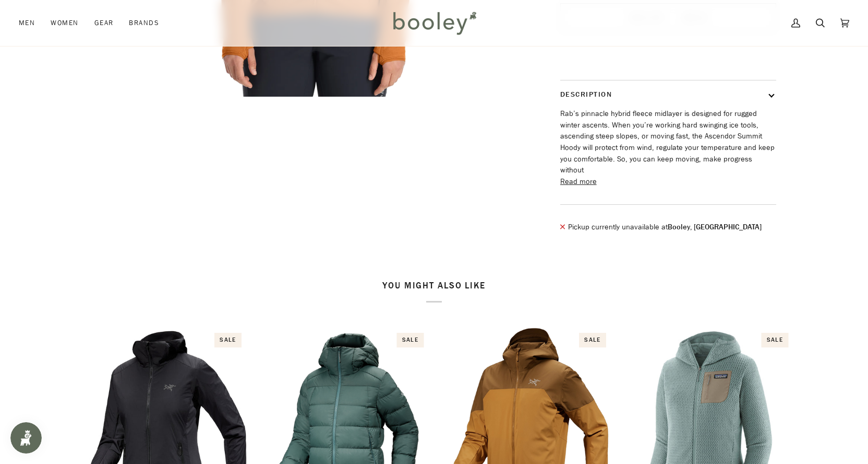 The width and height of the screenshot is (868, 464). I want to click on p: Rab’s pinnacle hybrid fleece midlayer is designed for rugged winter ascents. When you’re working ..., so click(668, 142).